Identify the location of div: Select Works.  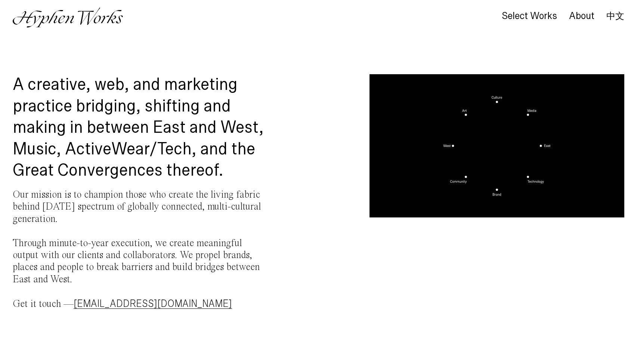
(529, 16).